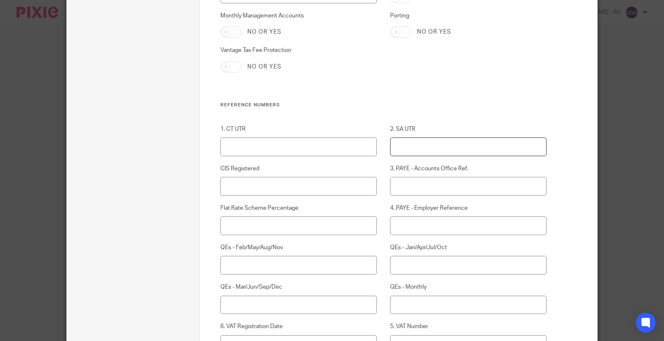 The height and width of the screenshot is (341, 664). What do you see at coordinates (299, 50) in the screenshot?
I see `label: Vantage Tax Fee Protection` at bounding box center [299, 50].